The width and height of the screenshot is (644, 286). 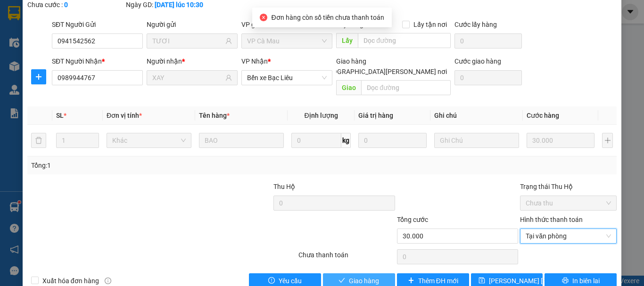 What do you see at coordinates (192, 24) in the screenshot?
I see `div: Người gửi` at bounding box center [192, 24].